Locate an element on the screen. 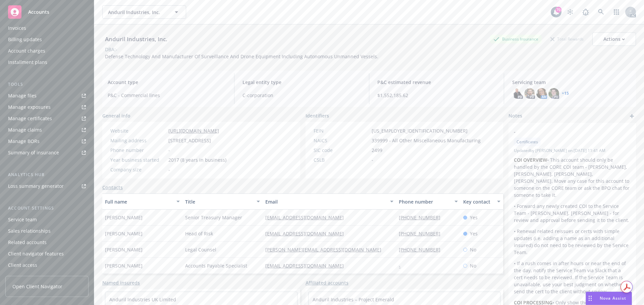 The width and height of the screenshot is (644, 305). a: Manage files is located at coordinates (47, 96).